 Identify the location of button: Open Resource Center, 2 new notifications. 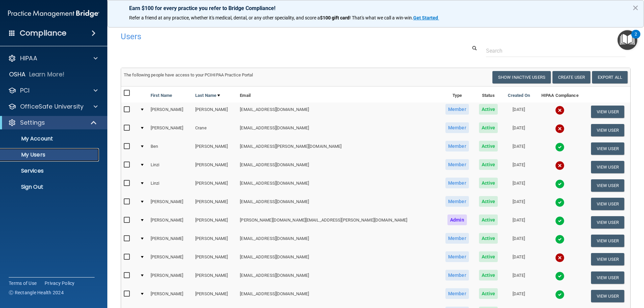
(627, 40).